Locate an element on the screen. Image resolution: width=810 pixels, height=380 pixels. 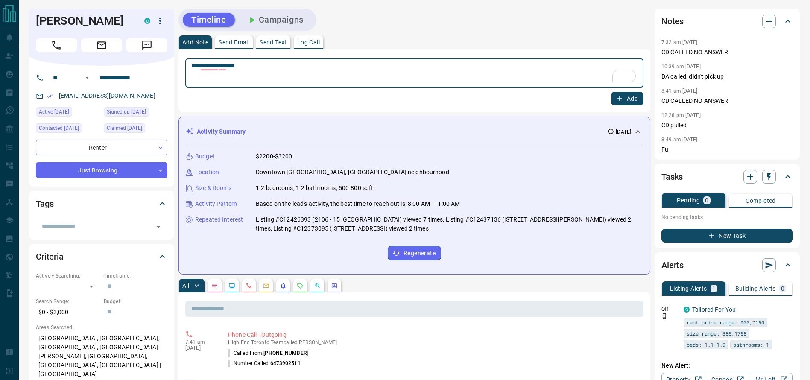
p: CD pulled is located at coordinates (727, 125).